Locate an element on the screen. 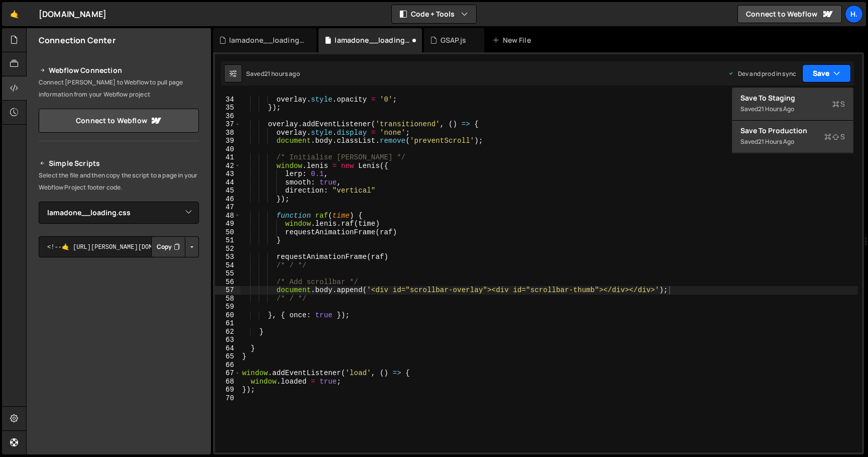  button: Copy is located at coordinates (168, 247).